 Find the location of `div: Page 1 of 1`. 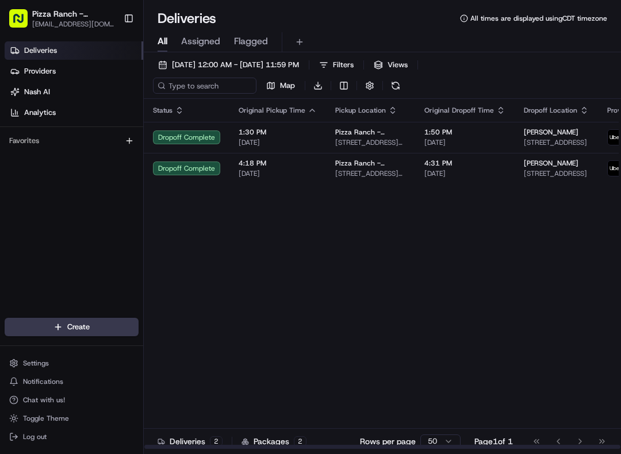

div: Page 1 of 1 is located at coordinates (493, 442).